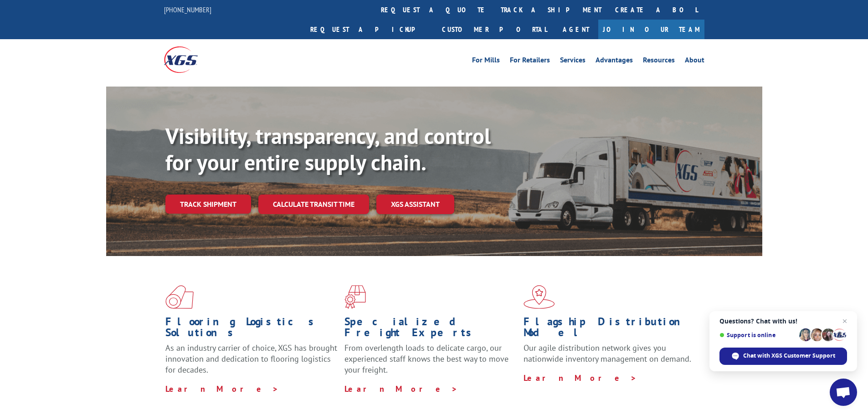 This screenshot has height=415, width=868. I want to click on a: Request a pickup, so click(369, 29).